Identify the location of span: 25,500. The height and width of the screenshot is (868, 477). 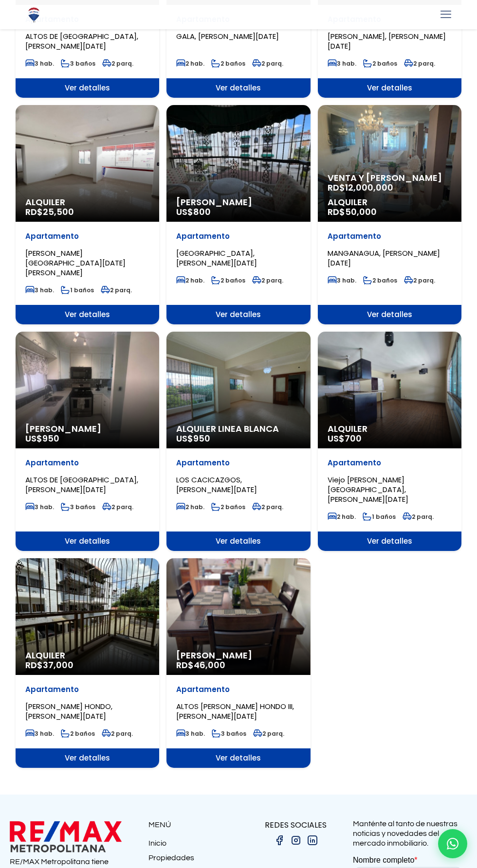
(59, 212).